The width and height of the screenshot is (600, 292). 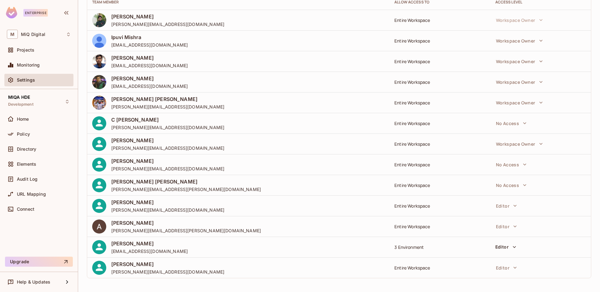 I want to click on div: Enterprise, so click(x=36, y=13).